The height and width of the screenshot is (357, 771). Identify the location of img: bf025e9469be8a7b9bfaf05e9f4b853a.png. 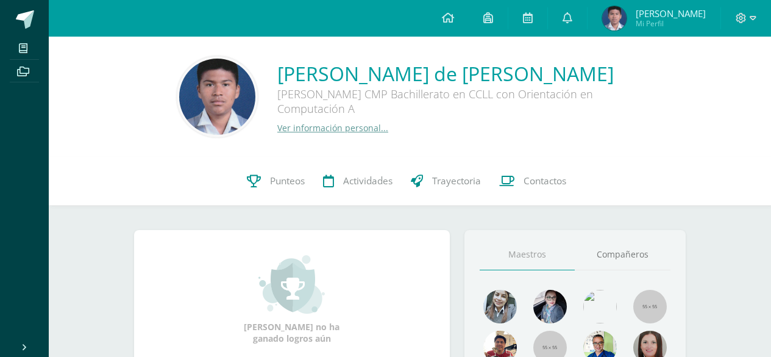
(217, 96).